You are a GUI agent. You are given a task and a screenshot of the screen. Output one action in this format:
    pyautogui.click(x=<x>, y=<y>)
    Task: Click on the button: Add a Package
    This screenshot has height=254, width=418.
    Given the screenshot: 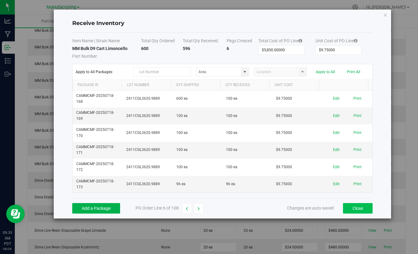 What is the action you would take?
    pyautogui.click(x=96, y=208)
    